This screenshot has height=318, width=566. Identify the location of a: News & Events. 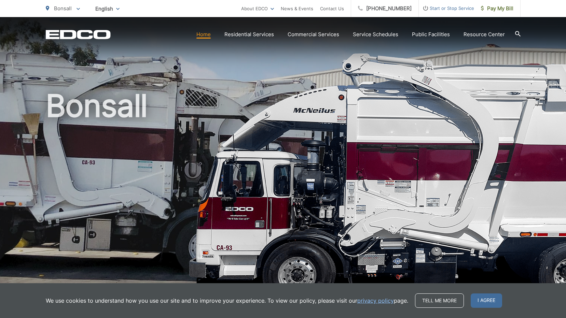
(297, 9).